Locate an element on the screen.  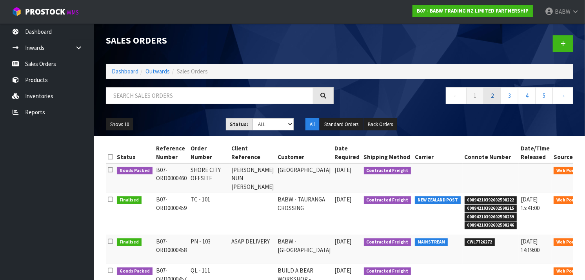
span: 00894210392602598239 is located at coordinates (491, 217).